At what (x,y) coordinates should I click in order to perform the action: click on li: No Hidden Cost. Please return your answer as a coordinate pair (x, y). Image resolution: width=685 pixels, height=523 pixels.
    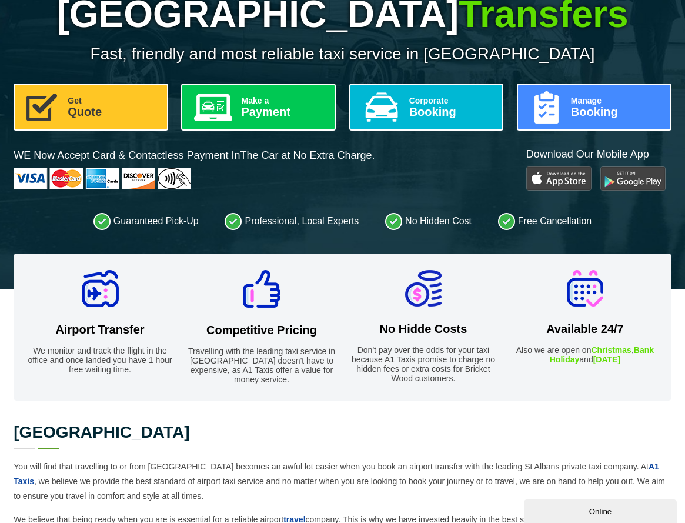
    Looking at the image, I should click on (428, 221).